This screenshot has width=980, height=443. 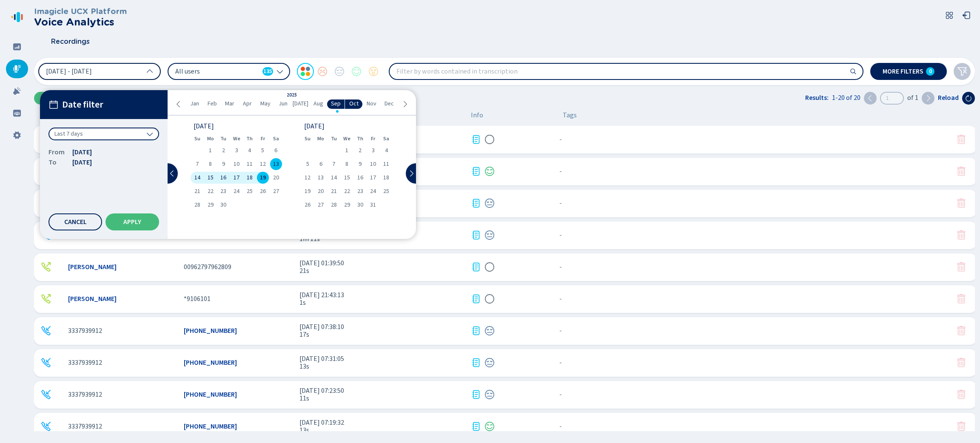 What do you see at coordinates (346, 150) in the screenshot?
I see `div: Wed Oct 01 2025` at bounding box center [346, 150].